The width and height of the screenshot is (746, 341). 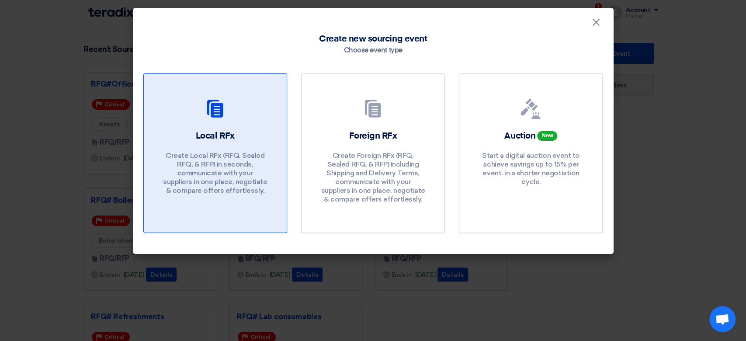 What do you see at coordinates (373, 136) in the screenshot?
I see `h2: Foreign RFx` at bounding box center [373, 136].